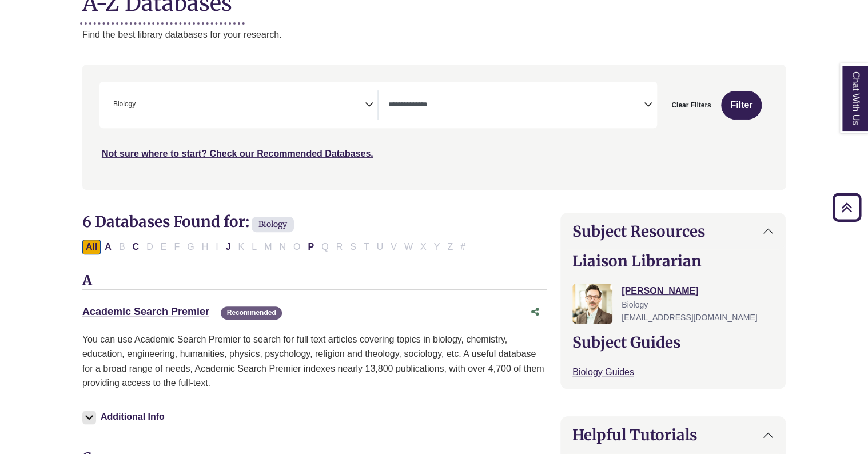 The height and width of the screenshot is (454, 868). I want to click on button: Clear Filters, so click(691, 105).